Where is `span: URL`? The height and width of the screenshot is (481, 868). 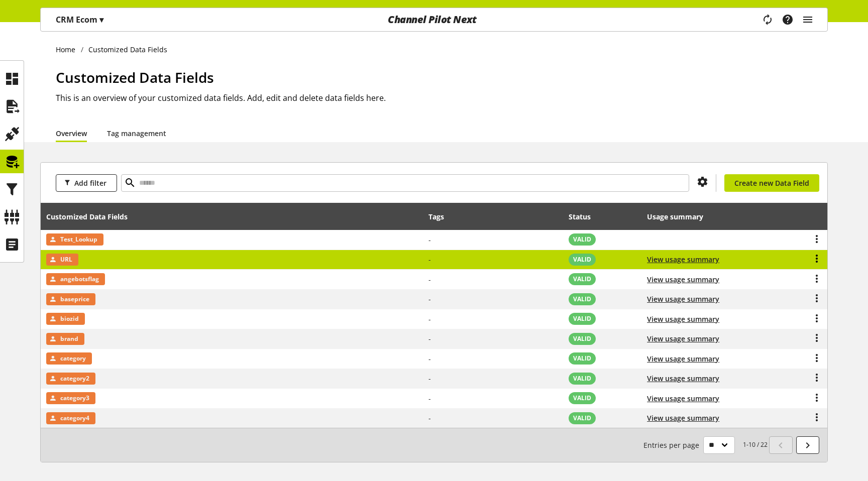
span: URL is located at coordinates (66, 260).